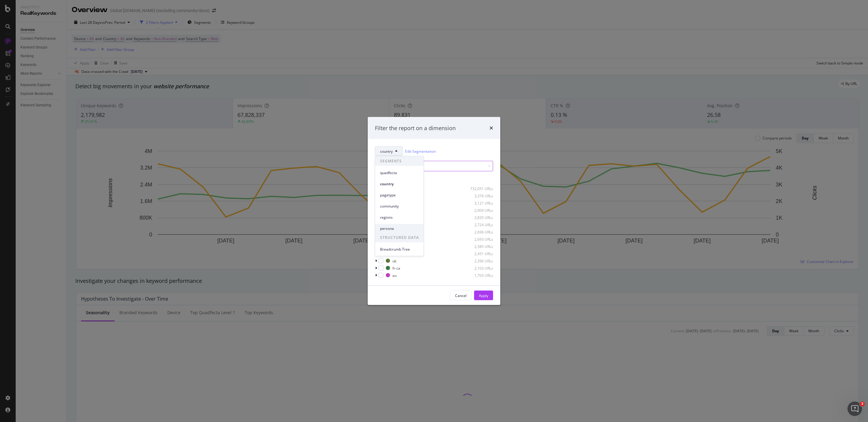 The height and width of the screenshot is (422, 868). What do you see at coordinates (396, 268) in the screenshot?
I see `div: fr-ca` at bounding box center [396, 268].